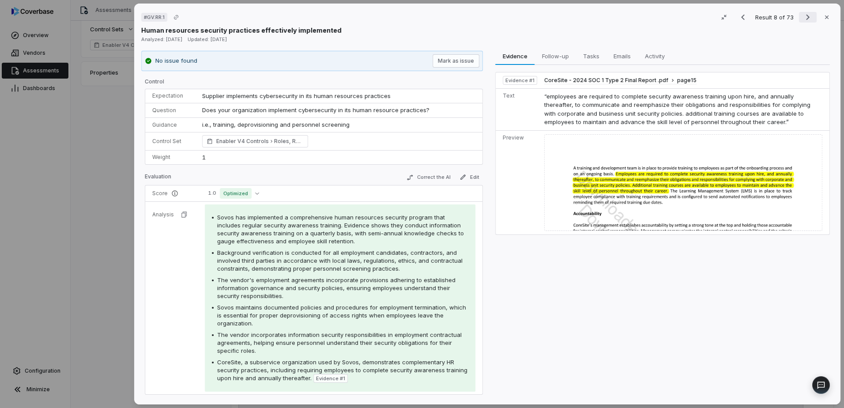 The image size is (844, 408). Describe the element at coordinates (234, 193) in the screenshot. I see `button: 1.0Optimized` at that location.